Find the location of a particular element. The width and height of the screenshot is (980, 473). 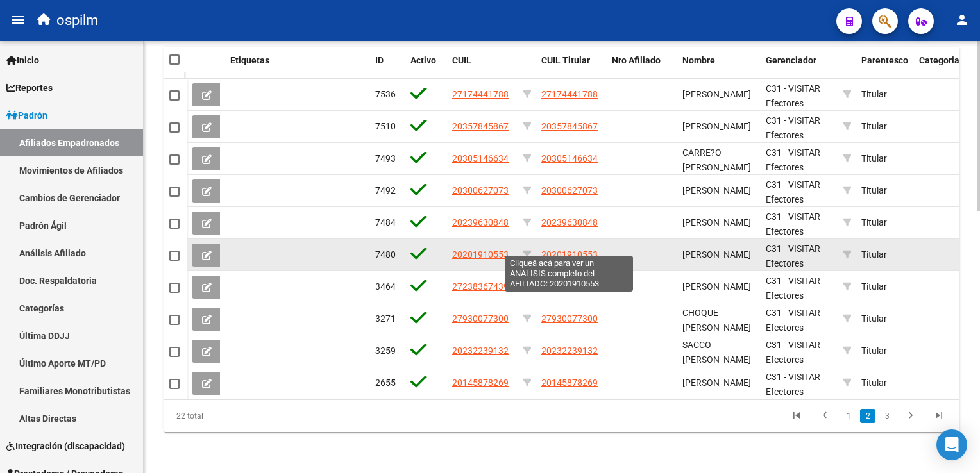

mat-icon: menu is located at coordinates (18, 20).